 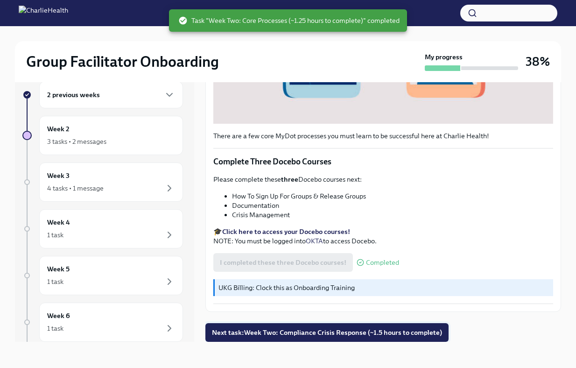 What do you see at coordinates (58, 315) in the screenshot?
I see `h6: Week 6` at bounding box center [58, 315].